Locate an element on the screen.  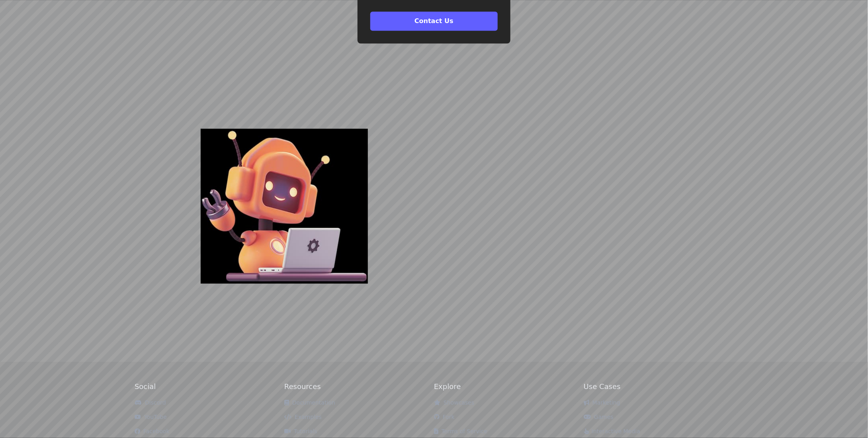
a: Showcases is located at coordinates (454, 403).